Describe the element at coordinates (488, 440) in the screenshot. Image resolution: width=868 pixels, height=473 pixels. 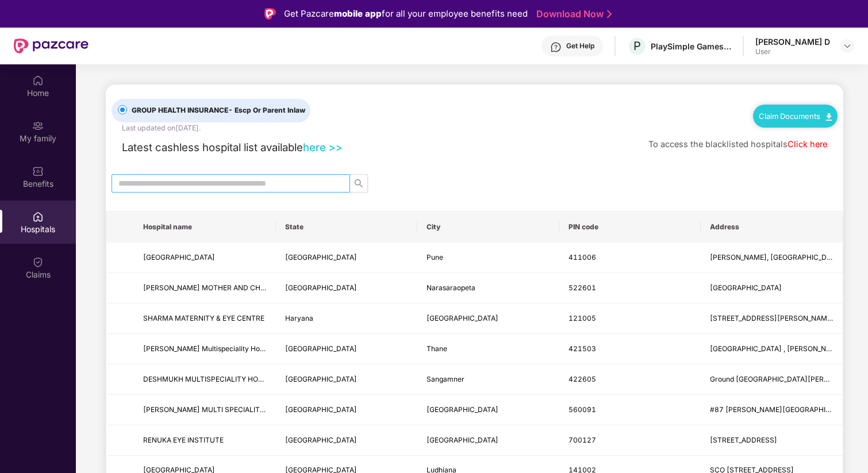
I see `td: Kolkata` at that location.